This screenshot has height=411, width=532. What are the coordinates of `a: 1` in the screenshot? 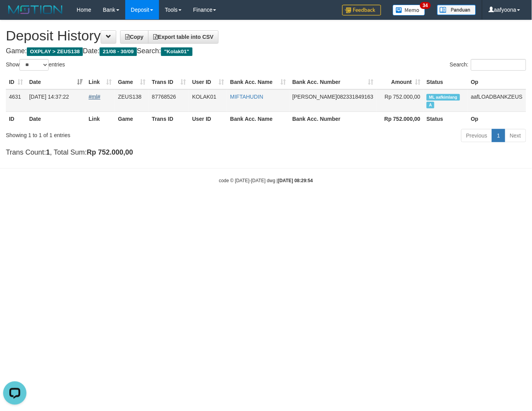 It's located at (499, 135).